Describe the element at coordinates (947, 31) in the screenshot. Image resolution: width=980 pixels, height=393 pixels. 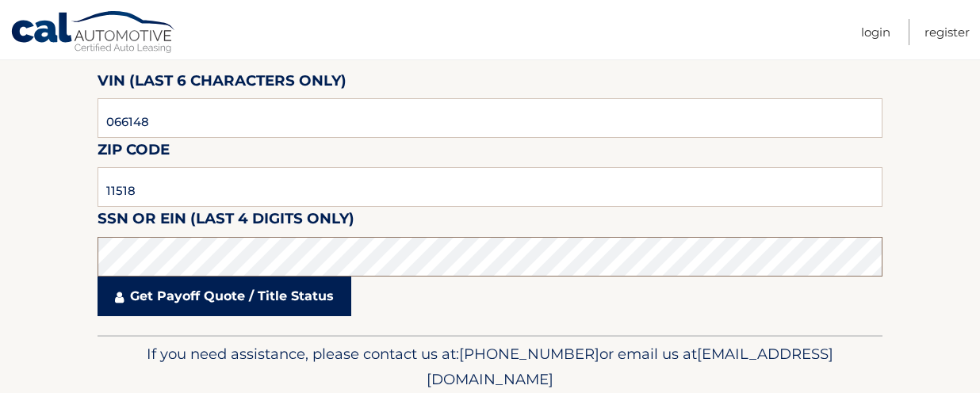
I see `a: Register` at that location.